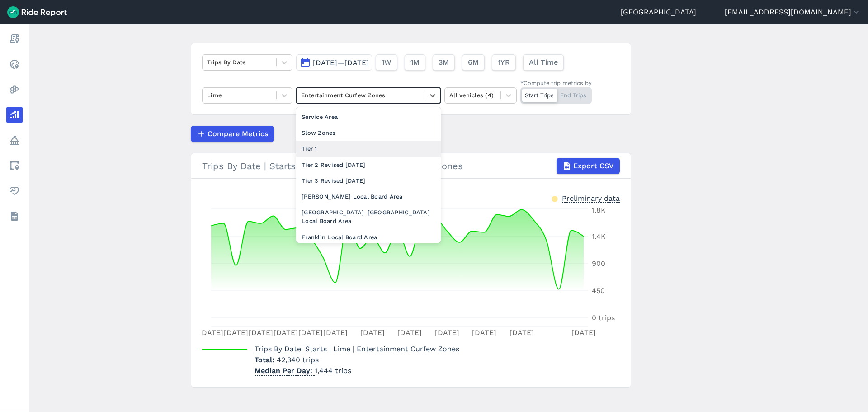  Describe the element at coordinates (443, 62) in the screenshot. I see `button: 3M` at that location.